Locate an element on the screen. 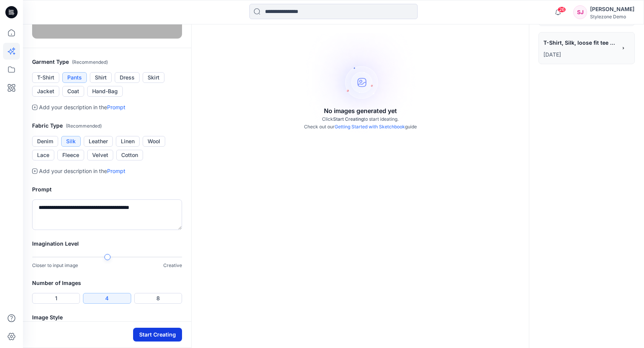  p: Click to start ideating. Check out our guide is located at coordinates (360, 123).